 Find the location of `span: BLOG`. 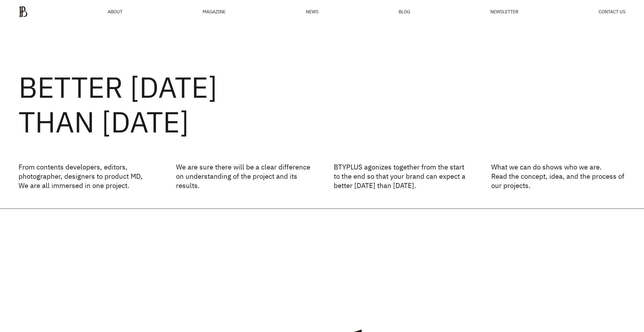

span: BLOG is located at coordinates (405, 12).